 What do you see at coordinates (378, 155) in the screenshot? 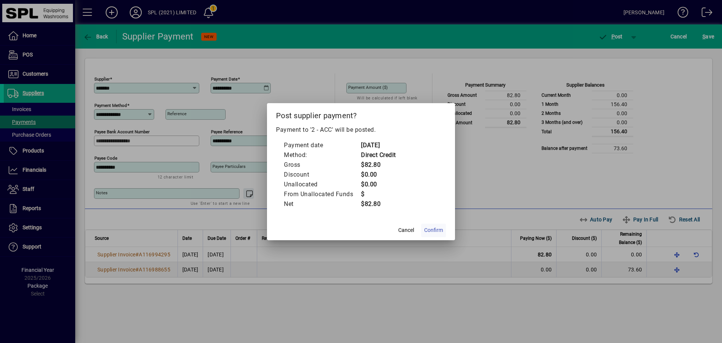
I see `td: Direct Credit` at bounding box center [378, 155].